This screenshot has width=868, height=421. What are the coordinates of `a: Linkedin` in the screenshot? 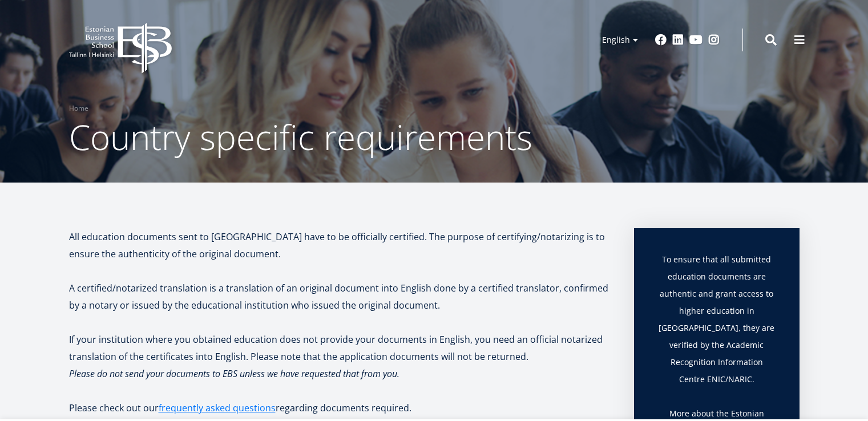 It's located at (678, 40).